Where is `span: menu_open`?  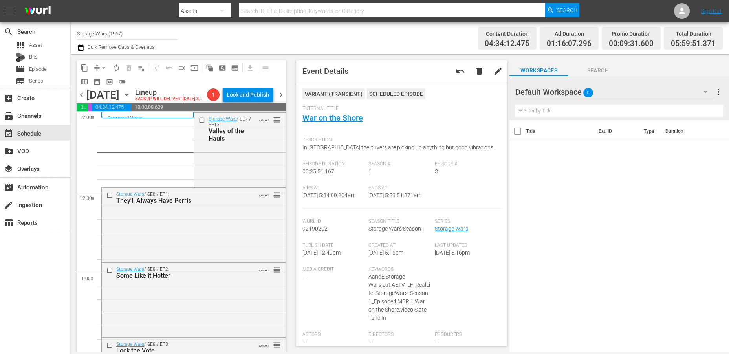 span: menu_open is located at coordinates (182, 68).